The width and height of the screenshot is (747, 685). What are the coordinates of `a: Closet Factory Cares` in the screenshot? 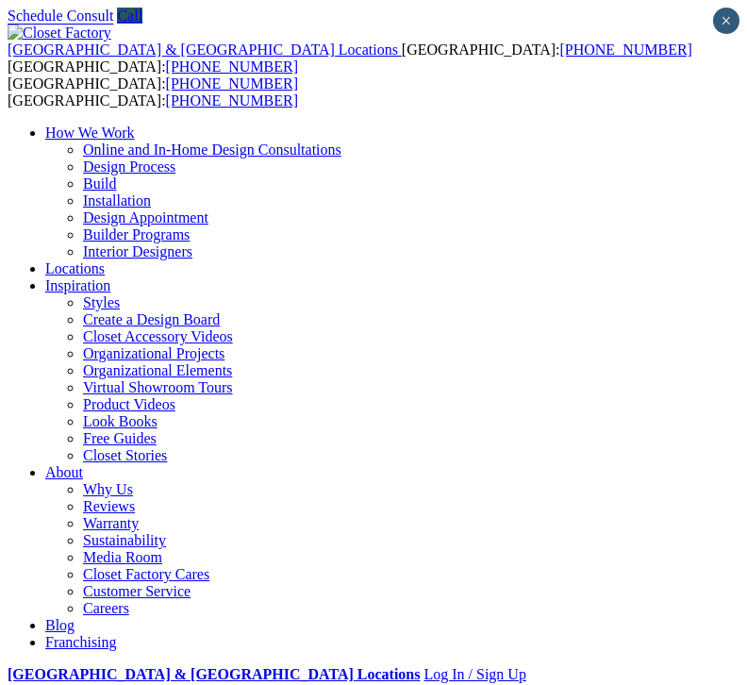 It's located at (146, 574).